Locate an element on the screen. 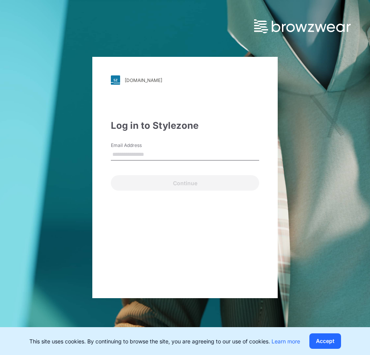 The image size is (370, 355). button: Accept is located at coordinates (325, 341).